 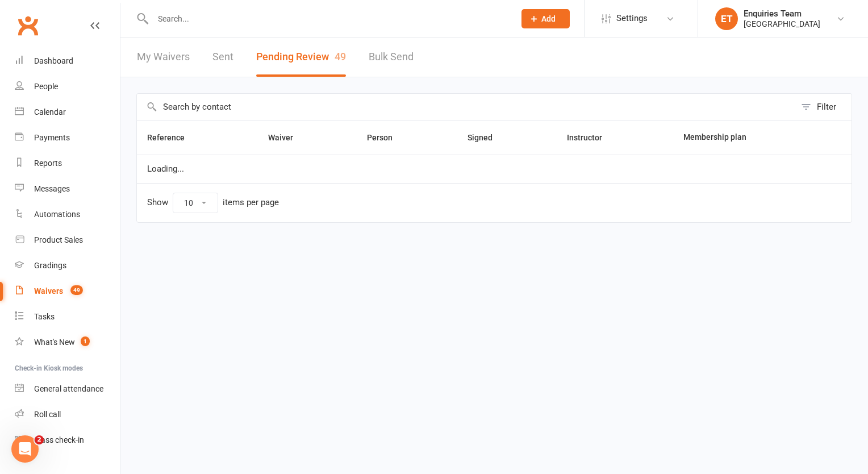 What do you see at coordinates (67, 266) in the screenshot?
I see `a: Gradings` at bounding box center [67, 266].